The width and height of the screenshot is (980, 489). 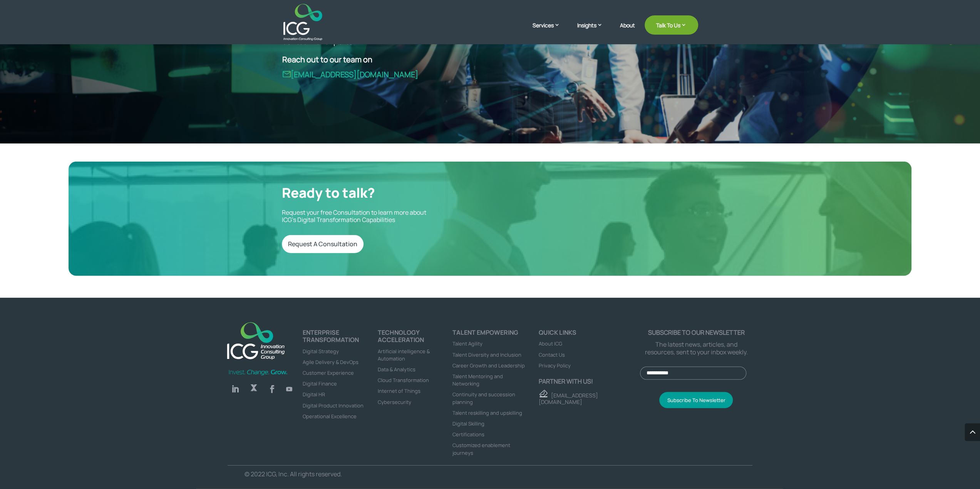 I want to click on span: Digital Strategy, so click(x=321, y=351).